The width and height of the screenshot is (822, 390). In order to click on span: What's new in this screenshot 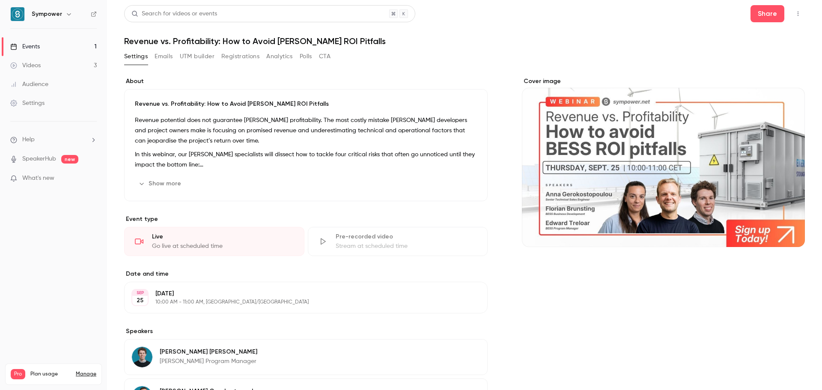, I will do `click(38, 178)`.